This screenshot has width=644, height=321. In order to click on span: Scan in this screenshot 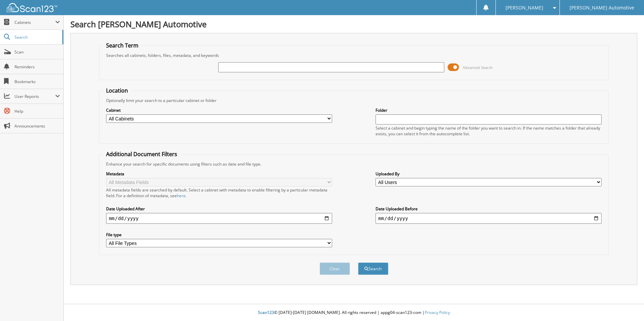, I will do `click(37, 51)`.